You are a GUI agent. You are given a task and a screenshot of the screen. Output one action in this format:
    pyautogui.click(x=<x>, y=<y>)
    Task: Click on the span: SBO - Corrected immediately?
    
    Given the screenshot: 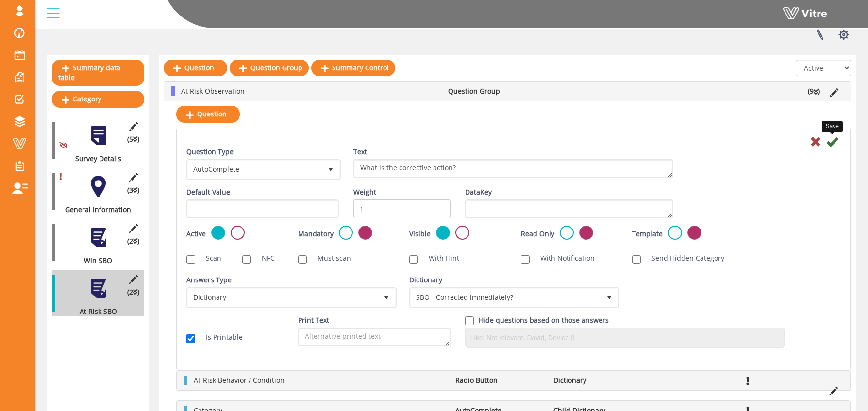 What is the action you would take?
    pyautogui.click(x=505, y=297)
    